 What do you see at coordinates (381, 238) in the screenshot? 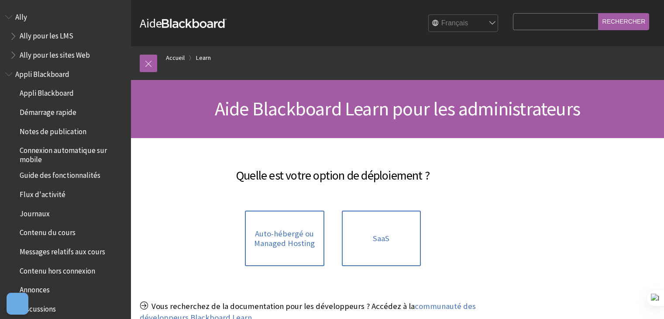
I see `a: SaaS` at bounding box center [381, 238].